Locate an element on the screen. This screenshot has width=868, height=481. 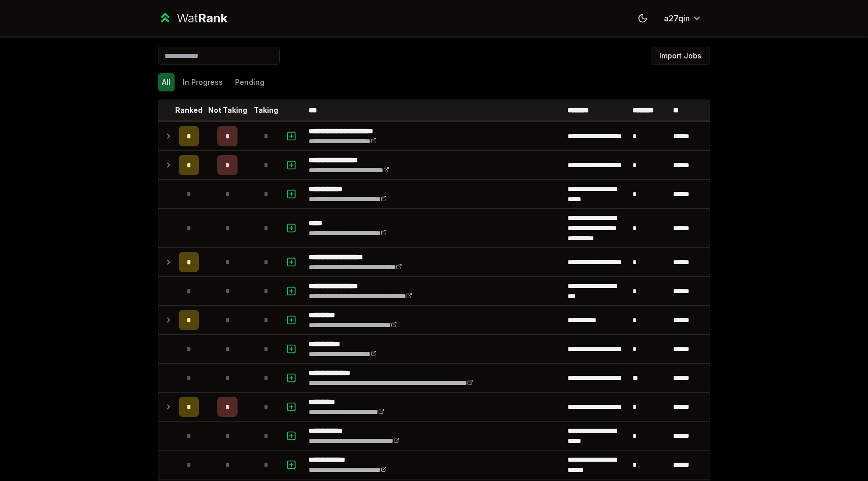
button: a27qin is located at coordinates (683, 19).